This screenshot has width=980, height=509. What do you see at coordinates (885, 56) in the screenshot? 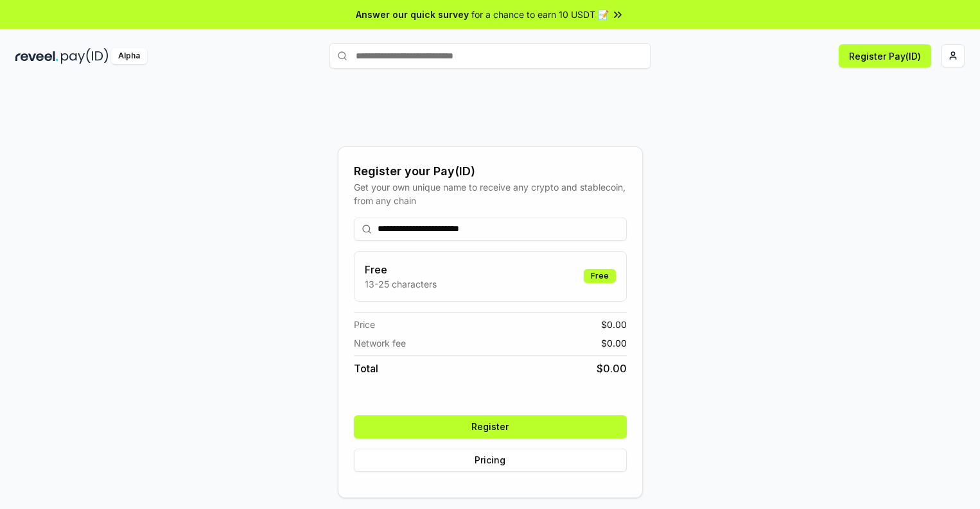
I see `button: Register Pay(ID)` at bounding box center [885, 56].